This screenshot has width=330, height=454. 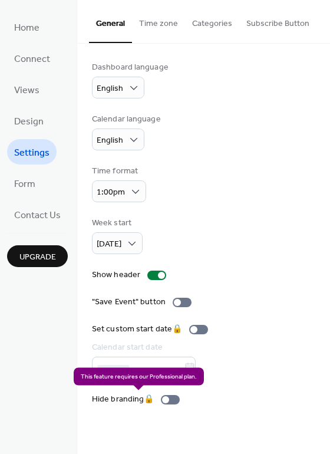 What do you see at coordinates (27, 28) in the screenshot?
I see `span: Home` at bounding box center [27, 28].